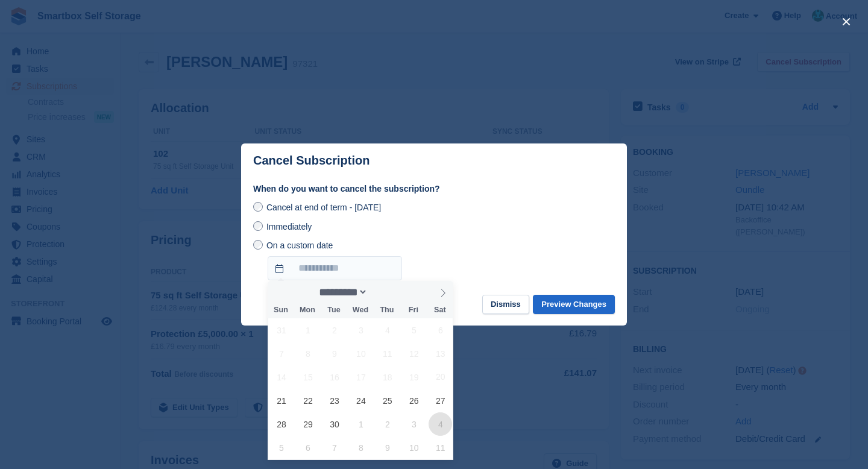  What do you see at coordinates (281, 424) in the screenshot?
I see `span: September 28, 2025` at bounding box center [281, 424].